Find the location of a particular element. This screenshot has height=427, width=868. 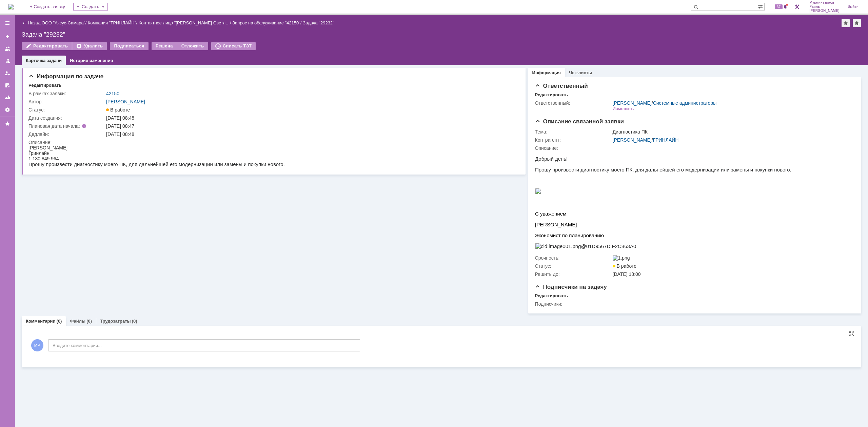

a: Файлы is located at coordinates (78, 321).